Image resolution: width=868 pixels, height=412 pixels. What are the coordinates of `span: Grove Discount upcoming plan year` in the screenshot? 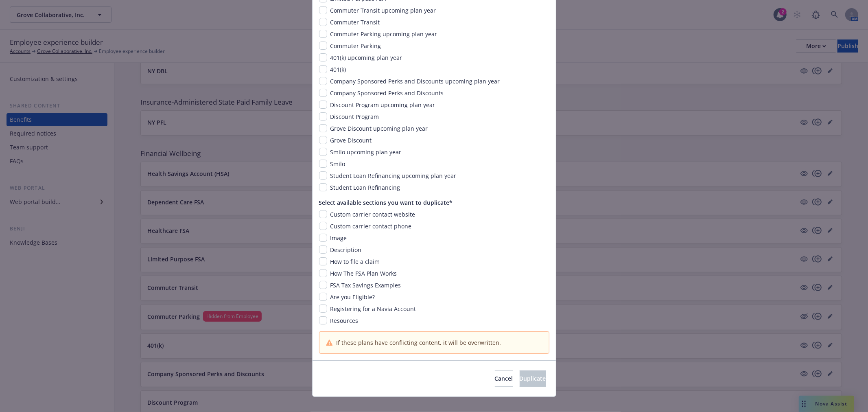 It's located at (379, 128).